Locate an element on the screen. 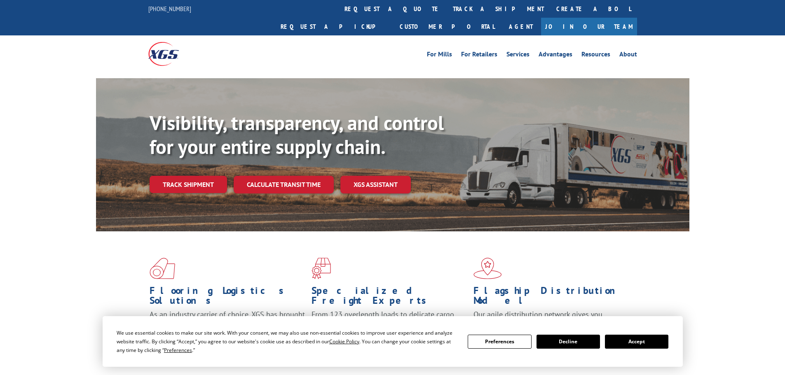 The height and width of the screenshot is (375, 785). a: Resources is located at coordinates (596, 56).